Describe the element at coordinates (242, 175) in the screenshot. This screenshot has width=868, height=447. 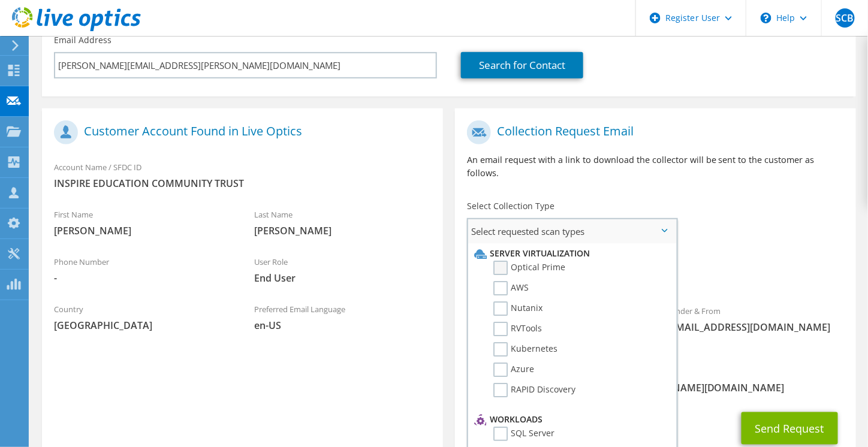
I see `div: Account Name / SFDC ID` at that location.